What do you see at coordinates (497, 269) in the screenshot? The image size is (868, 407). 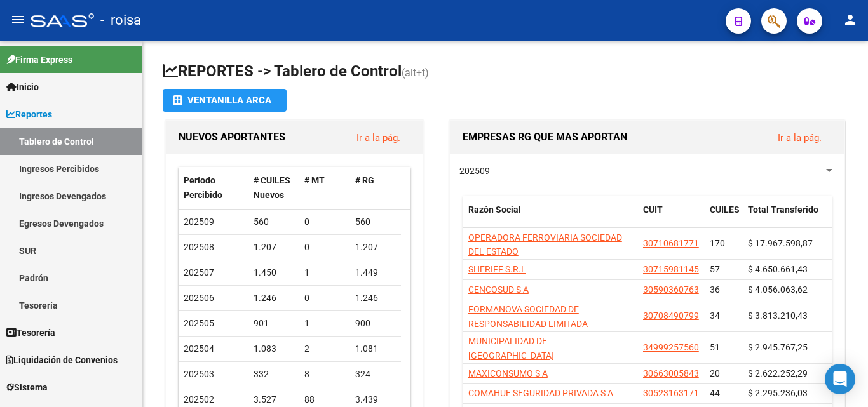 I see `span: SHERIFF S.R.L` at bounding box center [497, 269].